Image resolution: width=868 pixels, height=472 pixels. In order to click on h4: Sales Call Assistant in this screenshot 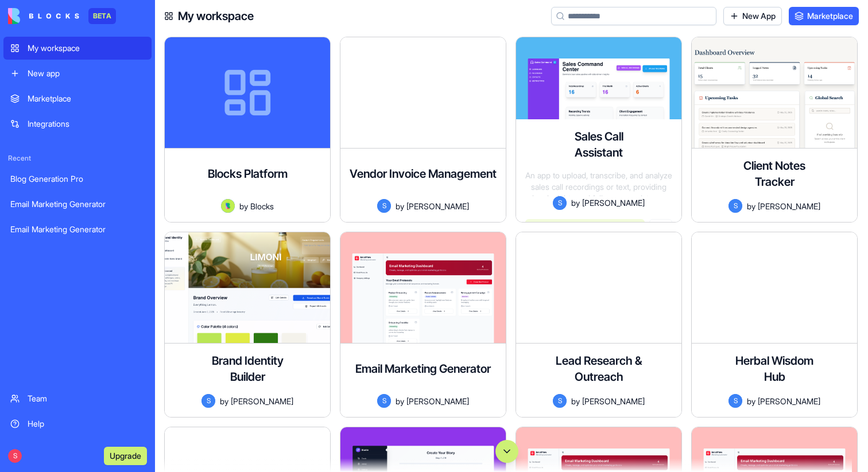, I will do `click(599, 145)`.